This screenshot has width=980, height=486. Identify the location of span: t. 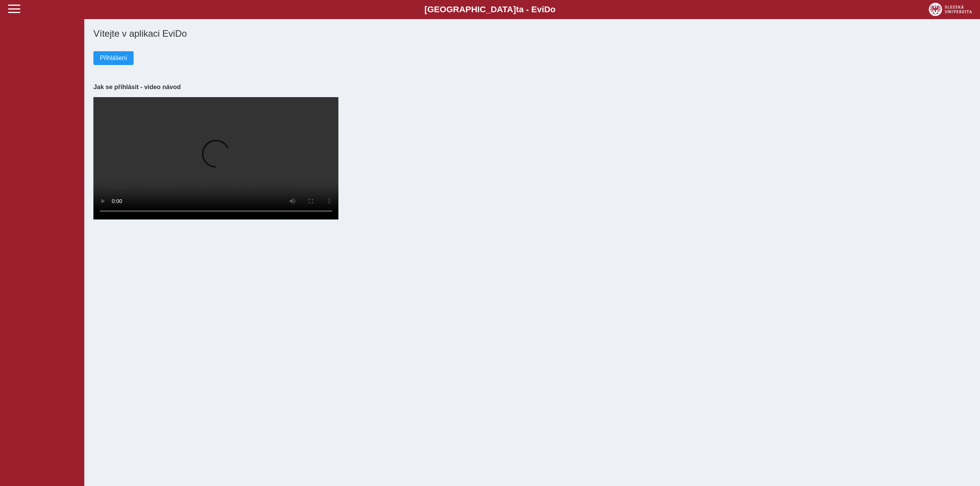
(517, 9).